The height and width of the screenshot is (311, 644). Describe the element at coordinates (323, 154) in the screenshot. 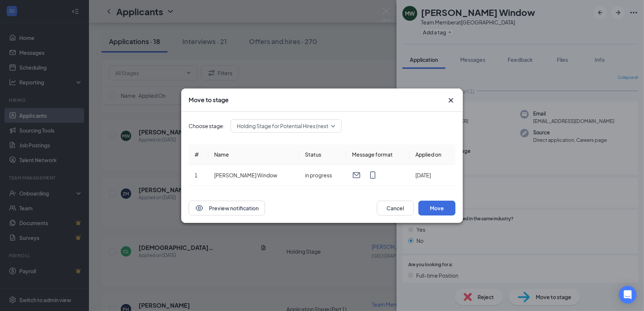

I see `th: Status` at that location.